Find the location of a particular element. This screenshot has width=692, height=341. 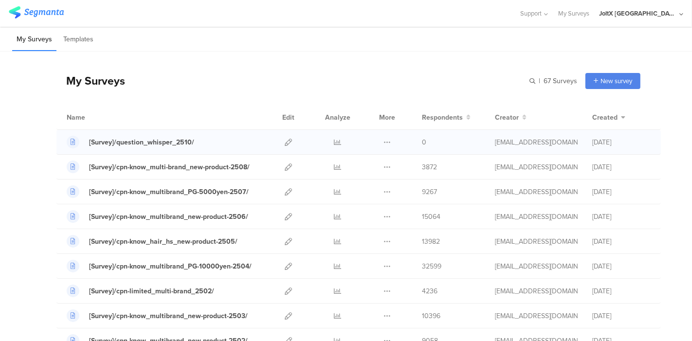

span: 4236 is located at coordinates (430, 291).